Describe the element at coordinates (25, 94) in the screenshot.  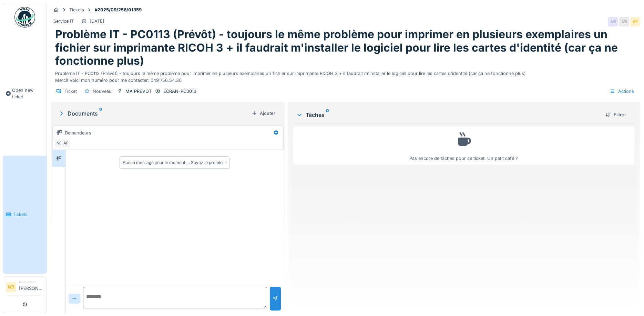
I see `a: Open new ticket` at that location.